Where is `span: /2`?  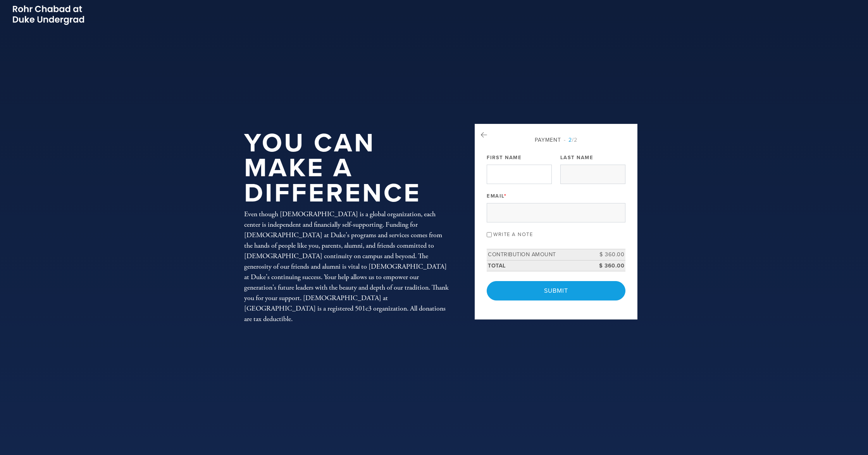 span: /2 is located at coordinates (571, 139).